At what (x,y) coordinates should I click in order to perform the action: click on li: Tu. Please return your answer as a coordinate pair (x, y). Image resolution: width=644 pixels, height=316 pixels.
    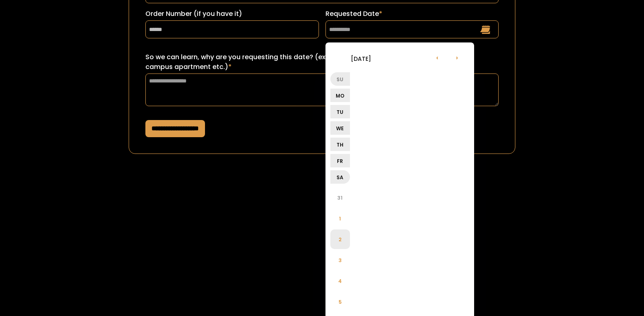
    Looking at the image, I should click on (340, 111).